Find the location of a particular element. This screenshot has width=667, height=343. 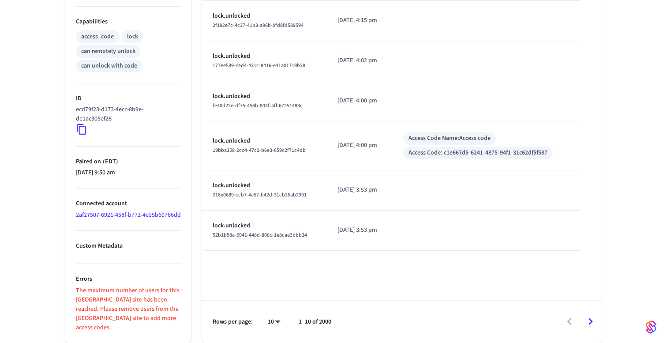

p: ecd79f23-d173-4ecc-8b9e-de1ac305ef28 is located at coordinates (127, 114).